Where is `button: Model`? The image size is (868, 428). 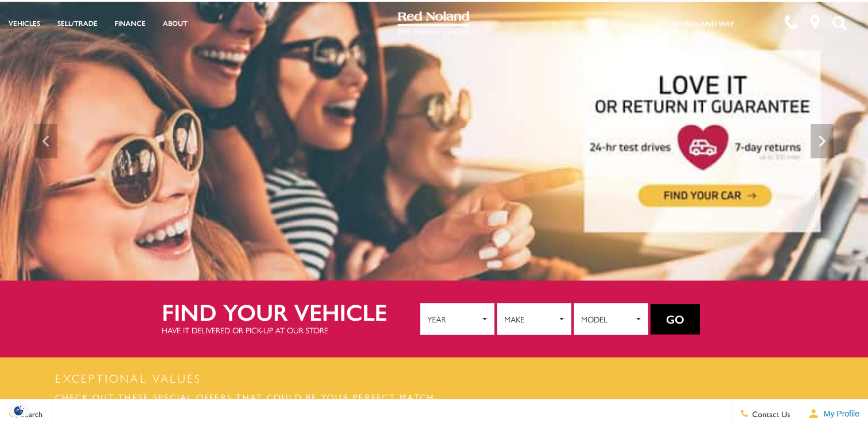 button: Model is located at coordinates (611, 319).